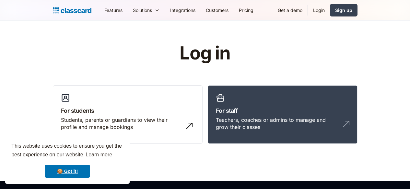  What do you see at coordinates (67, 151) in the screenshot?
I see `span: This website uses cookies to ensure you get the best experience on our website.` at bounding box center [67, 151].